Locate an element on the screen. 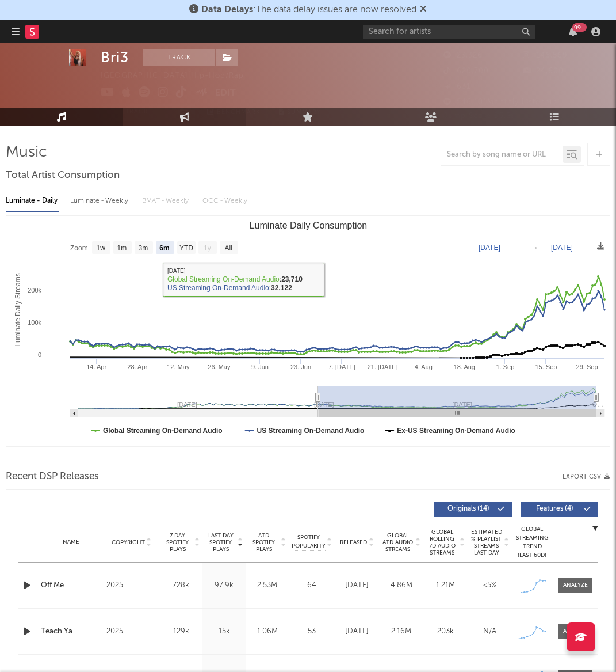 The width and height of the screenshot is (616, 672). div: Global Streaming Trend (Last 60D) is located at coordinates (532, 543).